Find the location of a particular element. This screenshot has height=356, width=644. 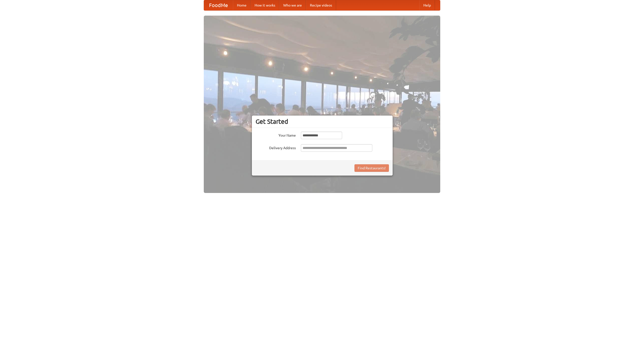

a: Home is located at coordinates (242, 5).